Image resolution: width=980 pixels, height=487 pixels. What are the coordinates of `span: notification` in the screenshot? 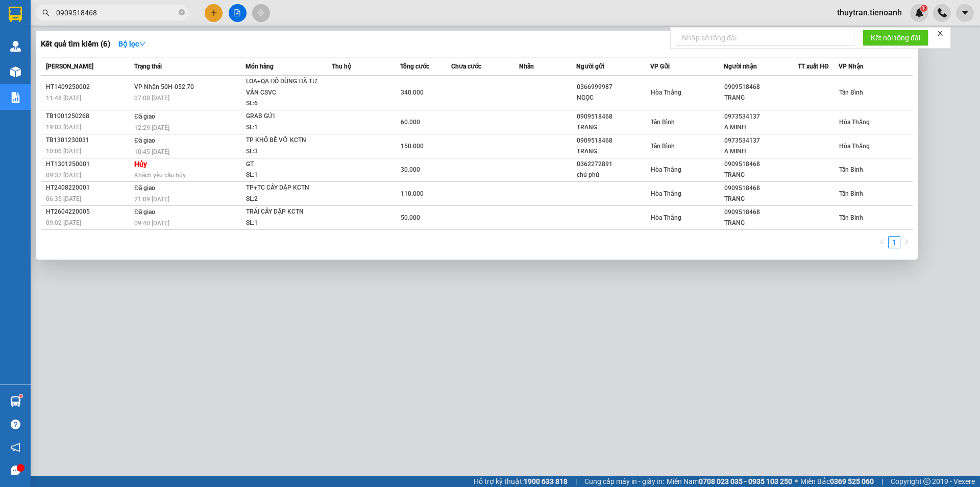 It's located at (16, 447).